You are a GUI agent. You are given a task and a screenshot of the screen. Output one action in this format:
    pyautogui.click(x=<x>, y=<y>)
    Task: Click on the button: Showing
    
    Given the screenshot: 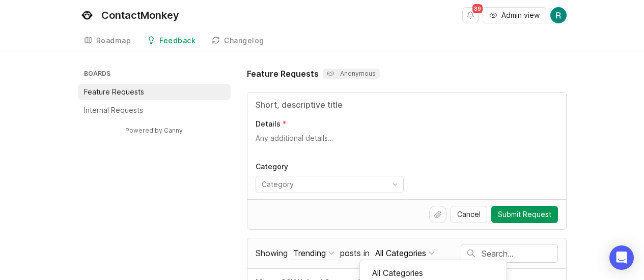 What is the action you would take?
    pyautogui.click(x=314, y=253)
    